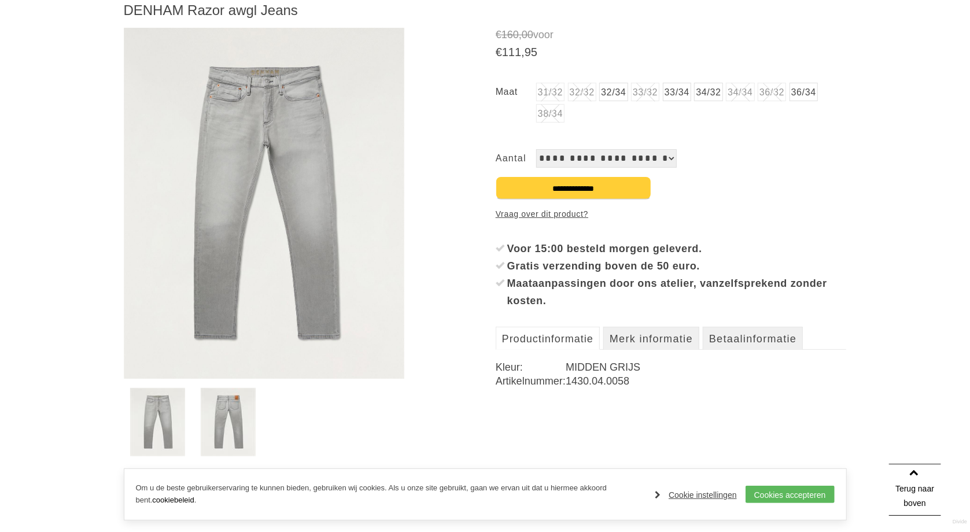  What do you see at coordinates (803, 92) in the screenshot?
I see `a: 36/34` at bounding box center [803, 92].